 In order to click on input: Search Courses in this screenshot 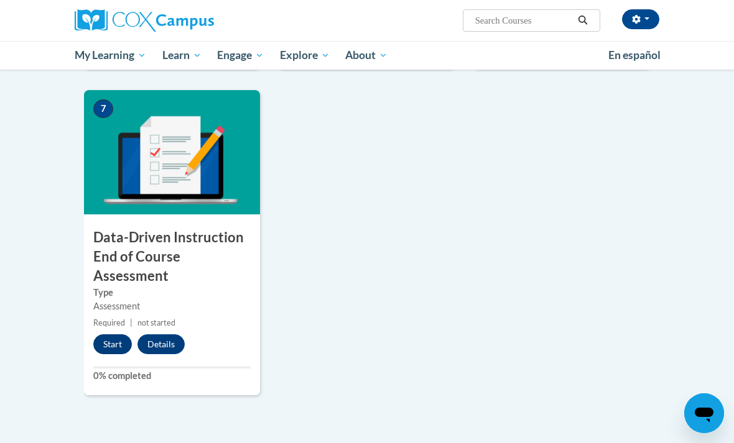, I will do `click(524, 21)`.